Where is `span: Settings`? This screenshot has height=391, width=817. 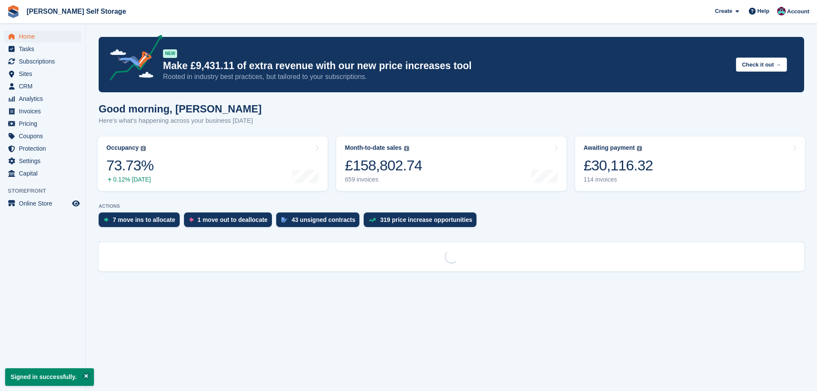
span: Settings is located at coordinates (45, 161).